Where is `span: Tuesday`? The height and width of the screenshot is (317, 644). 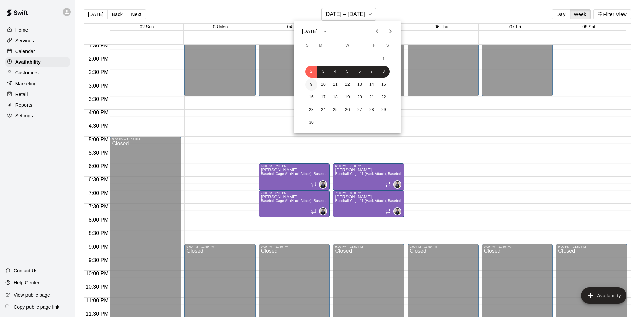 span: Tuesday is located at coordinates (334, 45).